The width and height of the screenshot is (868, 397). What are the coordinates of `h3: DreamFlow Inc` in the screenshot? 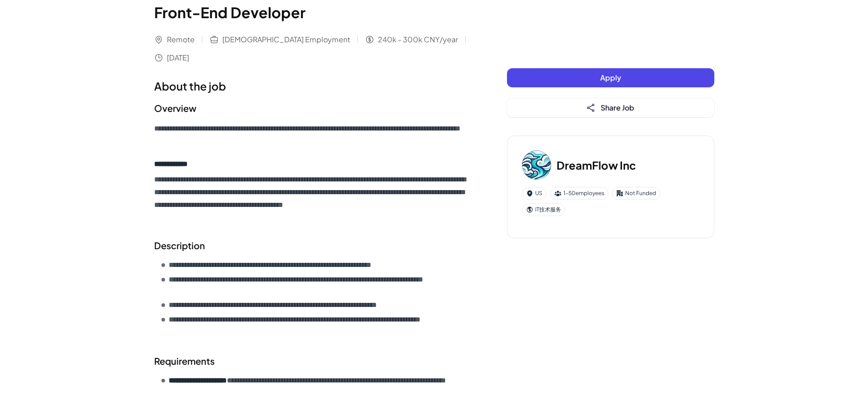 It's located at (597, 165).